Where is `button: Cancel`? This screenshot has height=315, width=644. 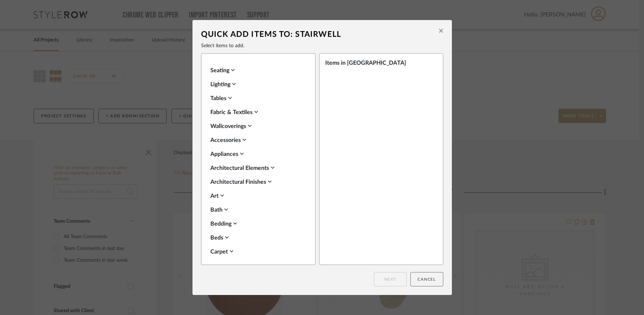
button: Cancel is located at coordinates (427, 279).